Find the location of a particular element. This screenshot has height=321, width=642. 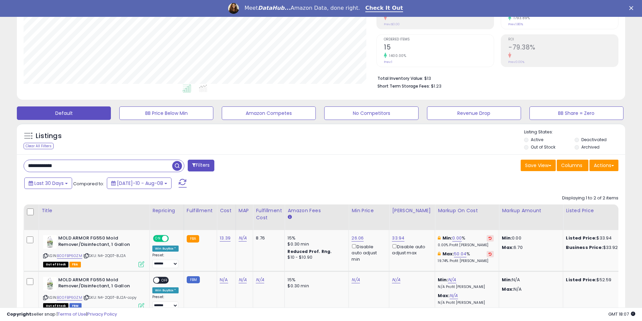

div: 8.76 is located at coordinates (268, 238).